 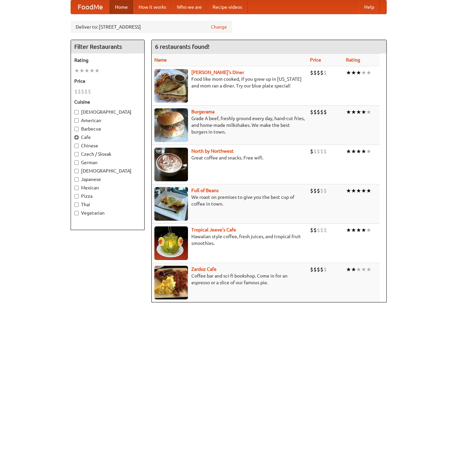 What do you see at coordinates (121, 7) in the screenshot?
I see `a: Home` at bounding box center [121, 7].